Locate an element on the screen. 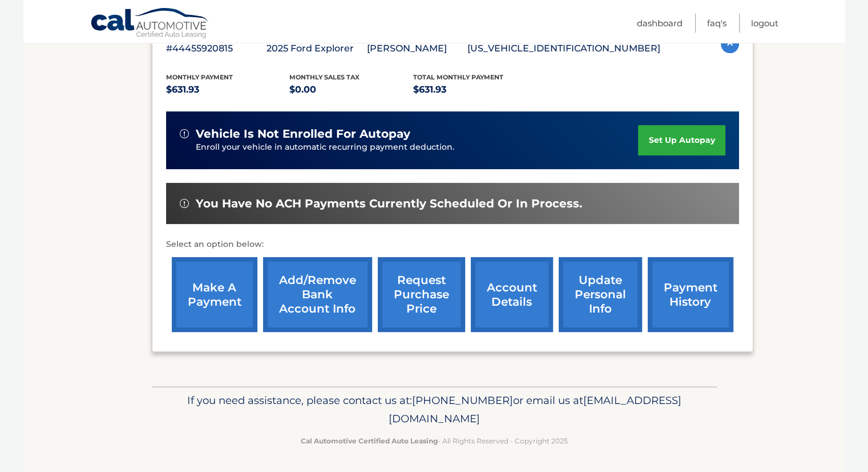 This screenshot has height=472, width=868. p: If you need assistance, please contact us at: or email us at is located at coordinates (434, 410).